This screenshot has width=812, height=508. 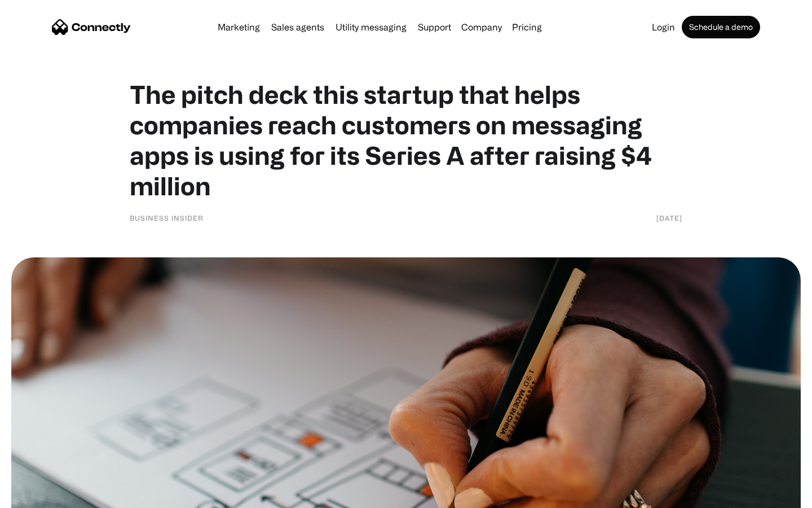 What do you see at coordinates (298, 27) in the screenshot?
I see `a: Sales agents` at bounding box center [298, 27].